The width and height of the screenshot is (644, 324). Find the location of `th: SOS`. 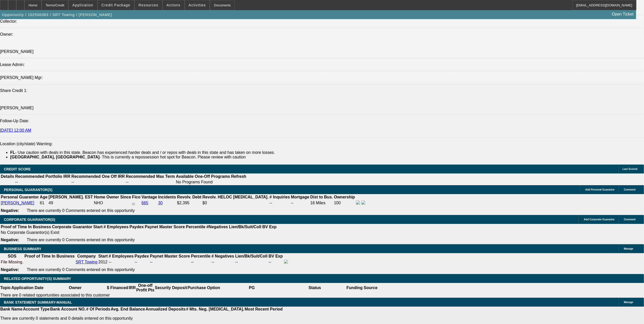

th: SOS is located at coordinates (12, 256).